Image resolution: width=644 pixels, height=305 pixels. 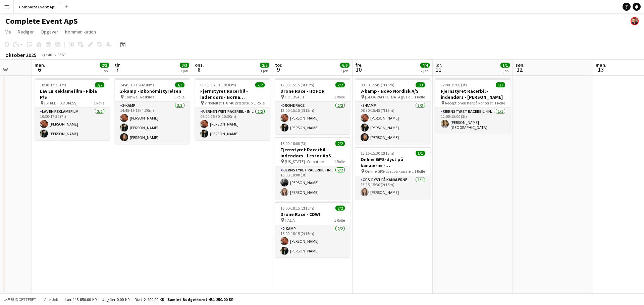 I want to click on div: Løn 448 850.00 KR + Udgifter 0.00 KR + Diæt 2 400.00 KR =, so click(x=149, y=299).